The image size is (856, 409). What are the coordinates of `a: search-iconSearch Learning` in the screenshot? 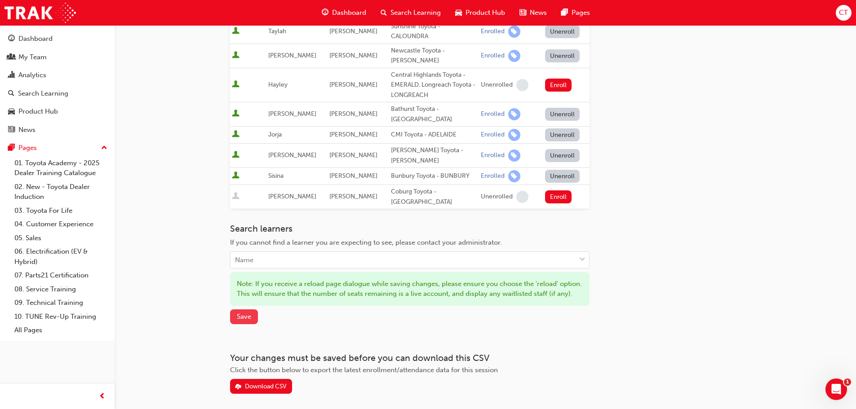 It's located at (411, 13).